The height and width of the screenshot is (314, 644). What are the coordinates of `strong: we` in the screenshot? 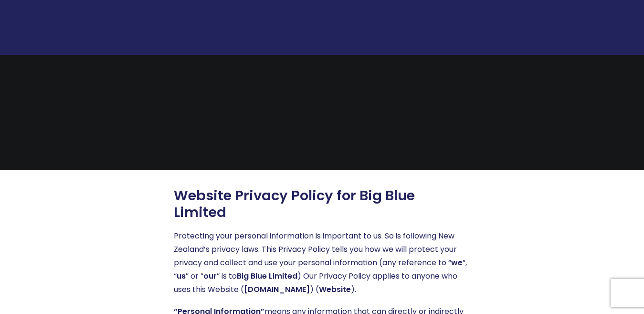 It's located at (457, 262).